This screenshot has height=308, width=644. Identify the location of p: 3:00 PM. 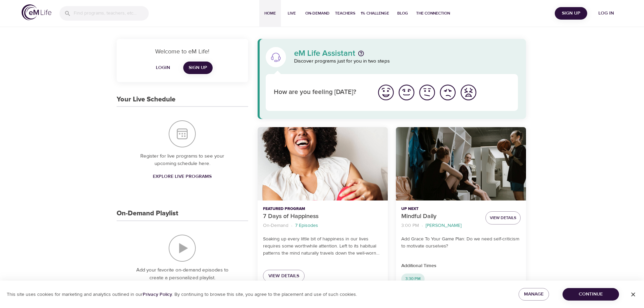
(410, 226).